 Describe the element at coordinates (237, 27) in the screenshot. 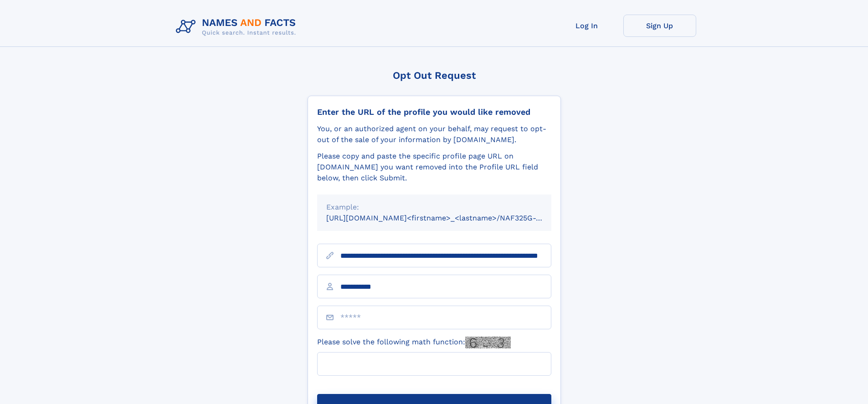

I see `img: Logo Names and Facts` at that location.